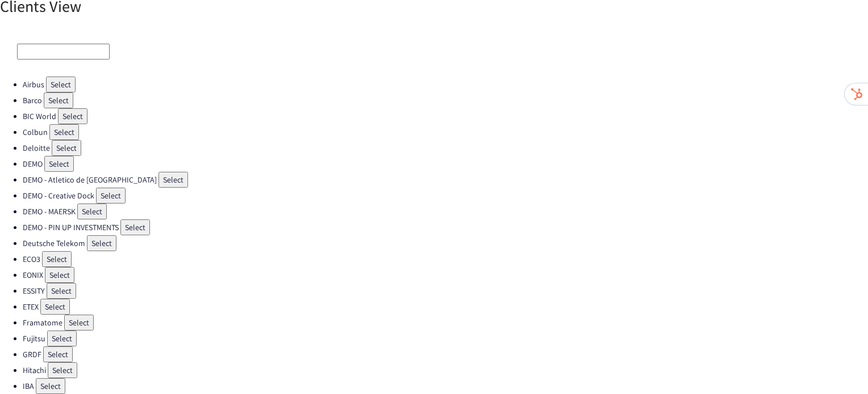  I want to click on li: Airbus, so click(446, 85).